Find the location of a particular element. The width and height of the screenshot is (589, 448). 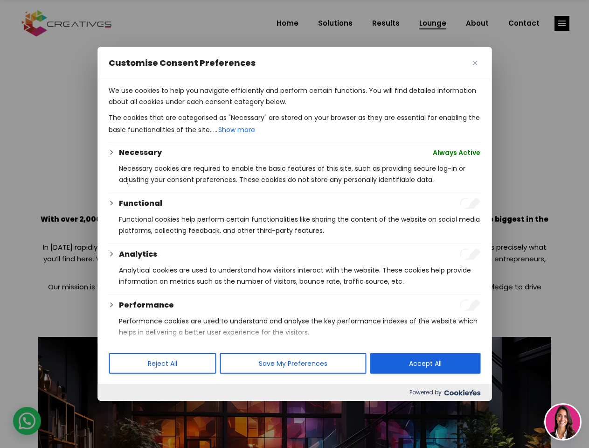

button: Reject All is located at coordinates (162, 364).